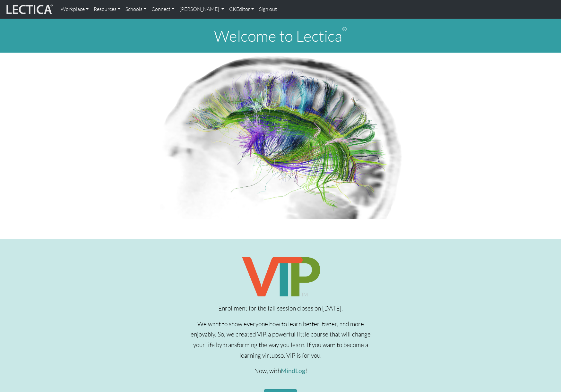  What do you see at coordinates (280, 135) in the screenshot?
I see `img: Human Connectome Project Image` at bounding box center [280, 135].